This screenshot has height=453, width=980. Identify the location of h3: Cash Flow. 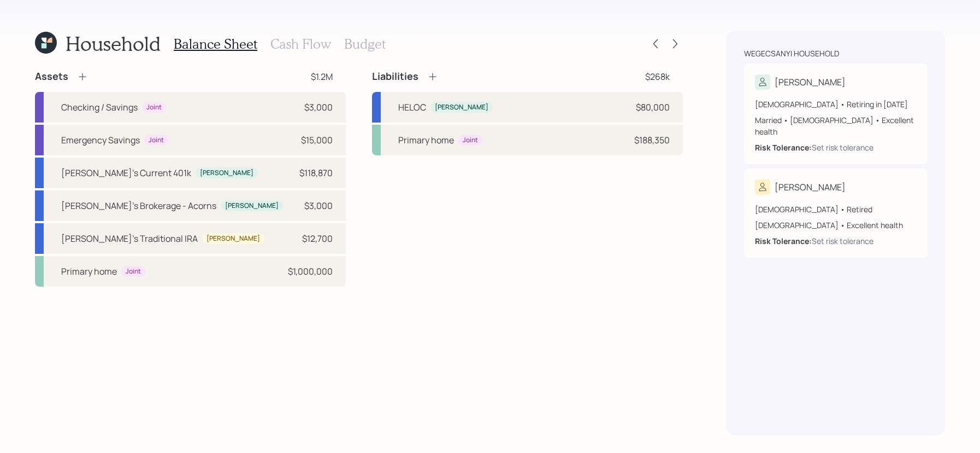
(300, 44).